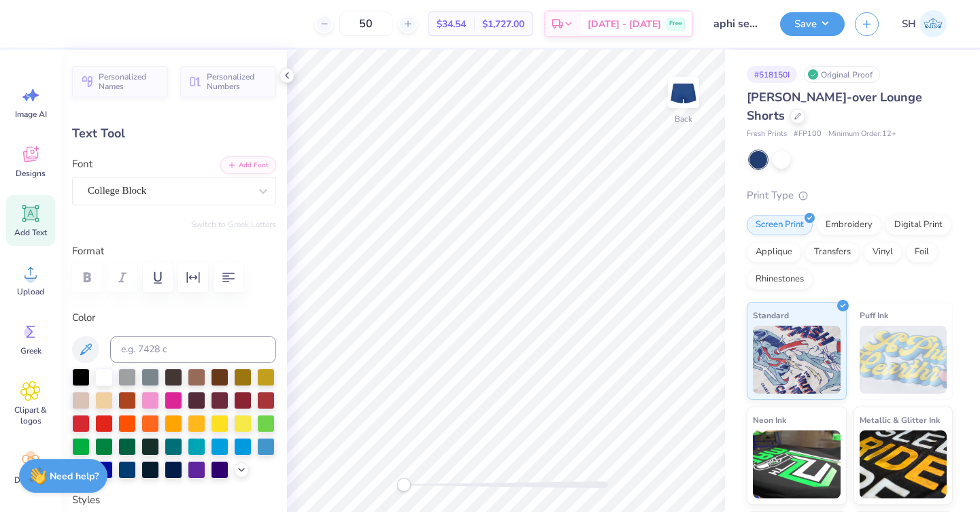 The image size is (980, 512). What do you see at coordinates (237, 81) in the screenshot?
I see `span: Personalized Numbers` at bounding box center [237, 81].